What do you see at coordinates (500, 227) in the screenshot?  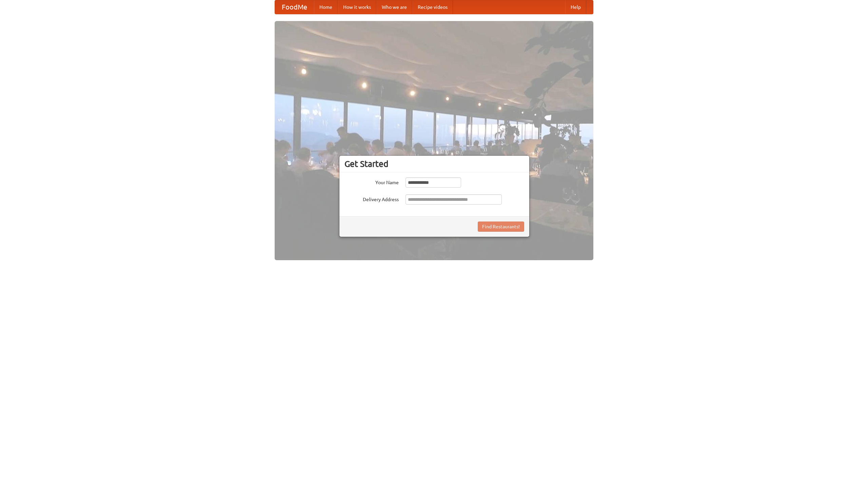 I see `button: Find Restaurants!` at bounding box center [500, 227].